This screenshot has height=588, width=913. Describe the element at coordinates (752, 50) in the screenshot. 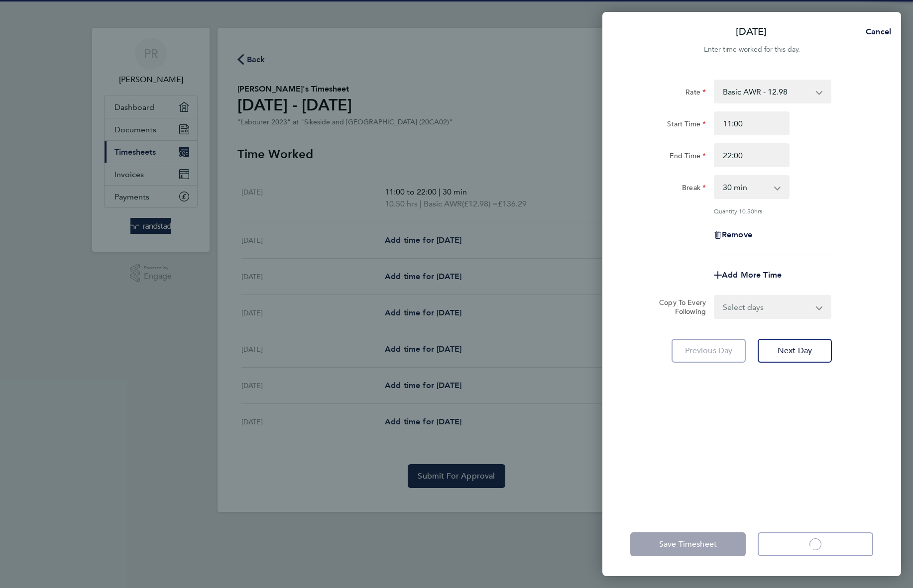

I see `div: Enter time worked for this day.` at that location.